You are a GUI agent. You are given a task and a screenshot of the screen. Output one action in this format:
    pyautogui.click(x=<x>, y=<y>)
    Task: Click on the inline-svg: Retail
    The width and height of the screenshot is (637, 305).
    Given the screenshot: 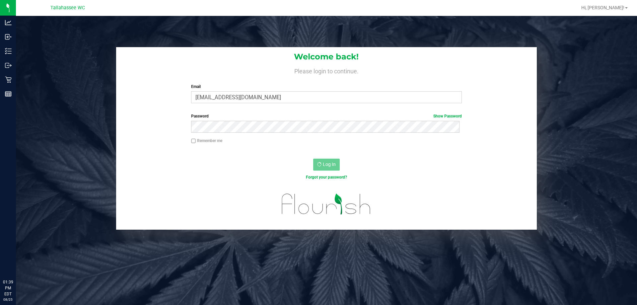 What is the action you would take?
    pyautogui.click(x=8, y=80)
    